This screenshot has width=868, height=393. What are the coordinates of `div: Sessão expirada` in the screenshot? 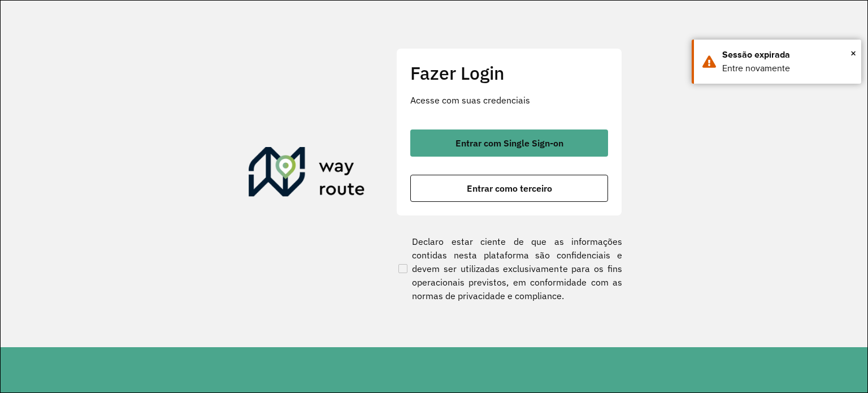 It's located at (787, 55).